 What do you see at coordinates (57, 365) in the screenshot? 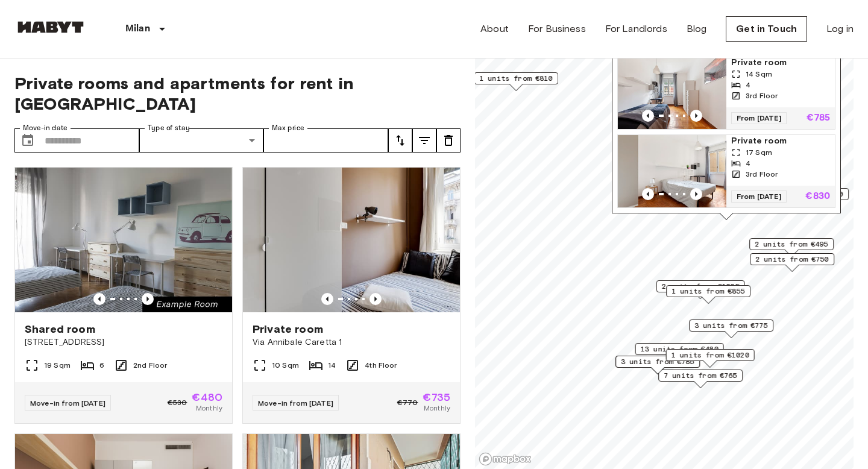
I see `span: 19 Sqm` at bounding box center [57, 365].